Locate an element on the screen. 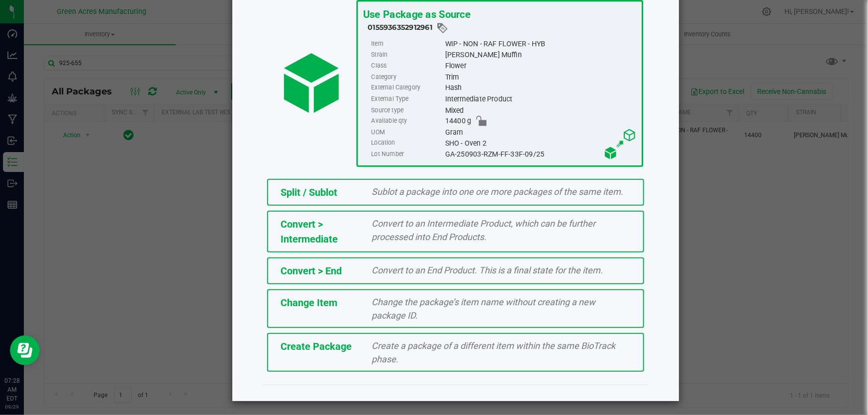  label: Source type is located at coordinates (407, 110).